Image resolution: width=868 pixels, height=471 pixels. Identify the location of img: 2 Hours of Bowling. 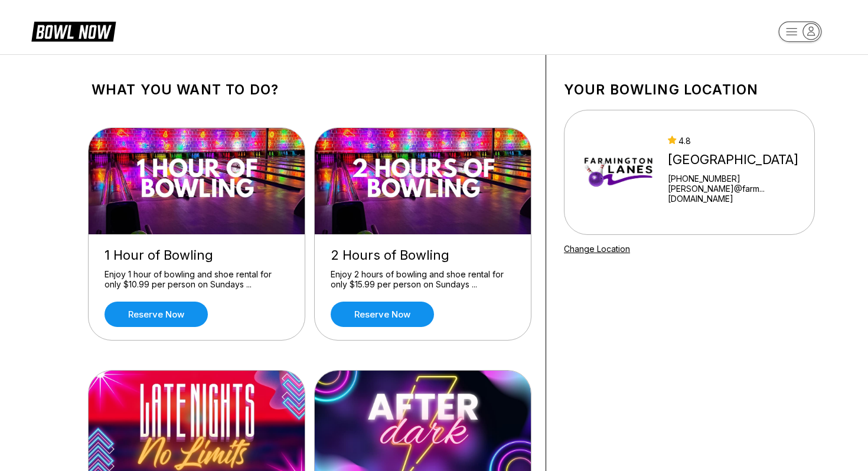
(424, 181).